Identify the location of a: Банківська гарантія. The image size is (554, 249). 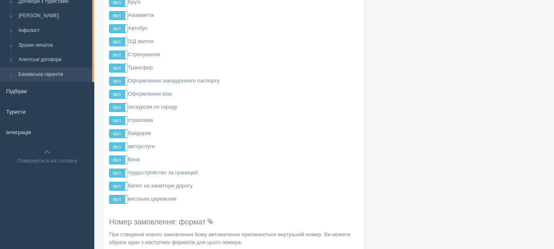
(53, 75).